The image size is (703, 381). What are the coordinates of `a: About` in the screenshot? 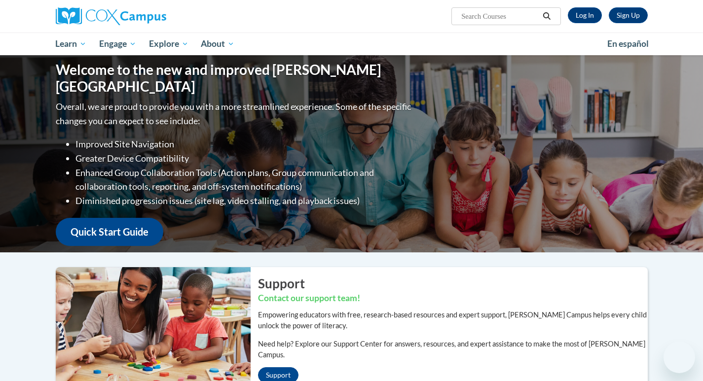 It's located at (218, 44).